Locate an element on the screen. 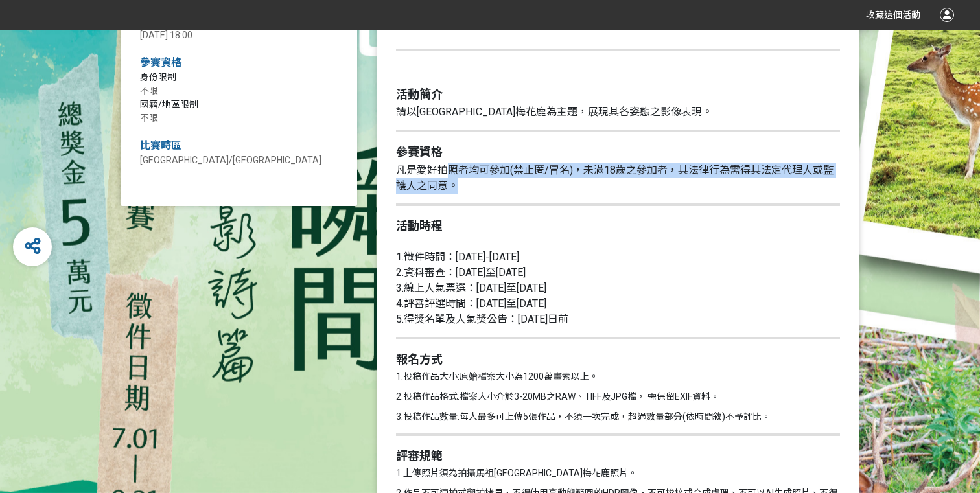 This screenshot has height=493, width=980. span: 國籍/地區限制 is located at coordinates (169, 104).